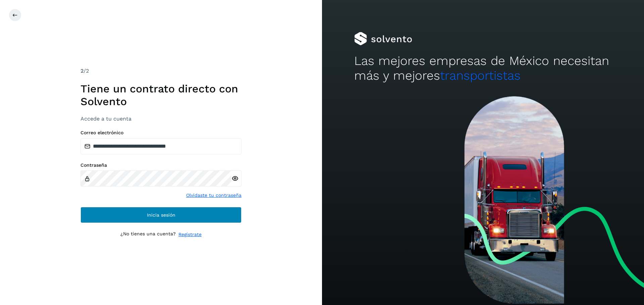  Describe the element at coordinates (161, 119) in the screenshot. I see `h3: Accede a tu cuenta` at that location.